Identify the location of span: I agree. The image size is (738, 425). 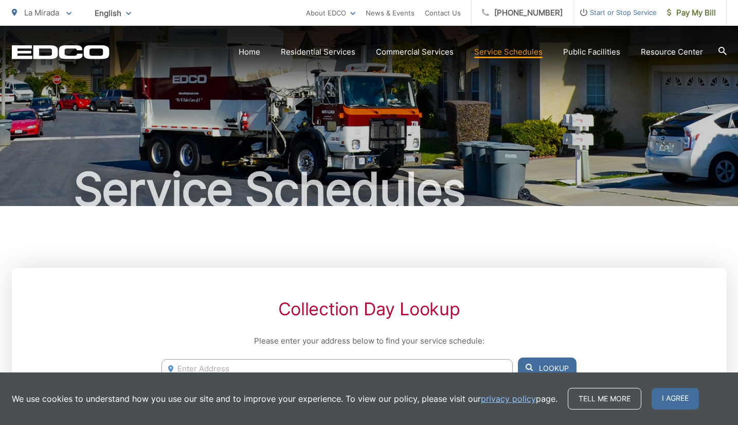
(676, 398).